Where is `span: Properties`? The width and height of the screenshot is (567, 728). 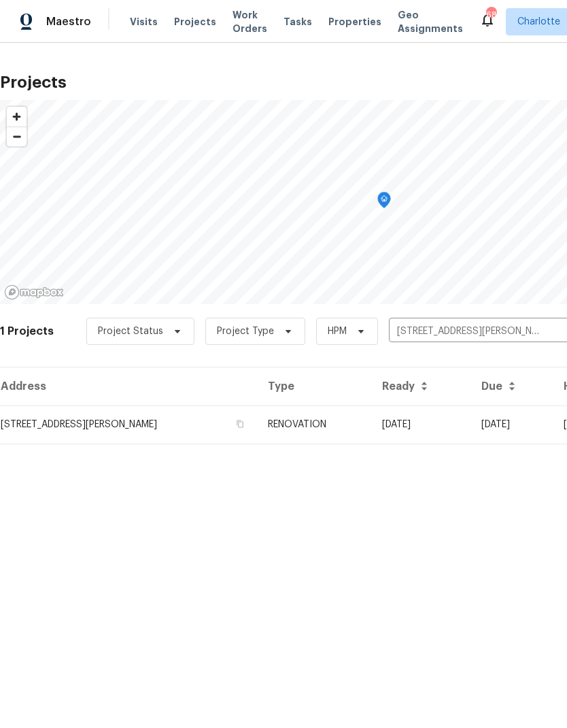
span: Properties is located at coordinates (355, 22).